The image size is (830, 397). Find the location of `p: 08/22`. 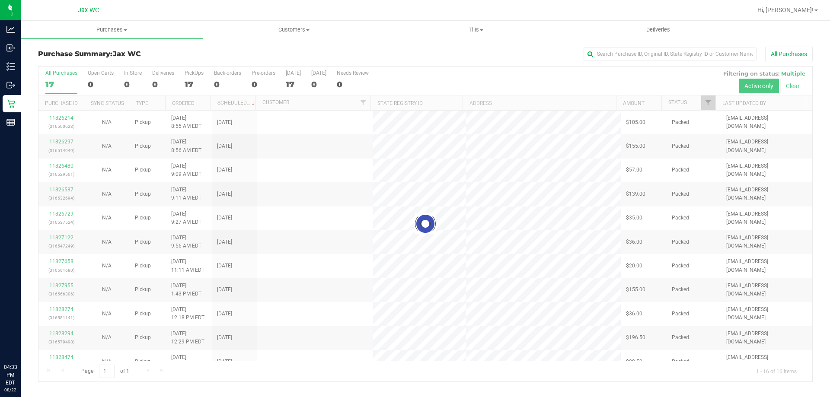

p: 08/22 is located at coordinates (10, 390).